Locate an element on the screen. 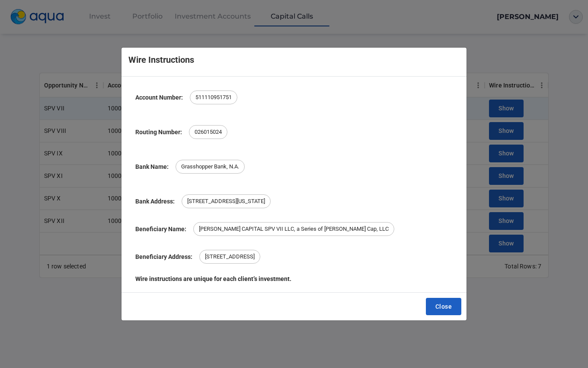 This screenshot has width=588, height=368. span: Grasshopper Bank, N.A. is located at coordinates (210, 167).